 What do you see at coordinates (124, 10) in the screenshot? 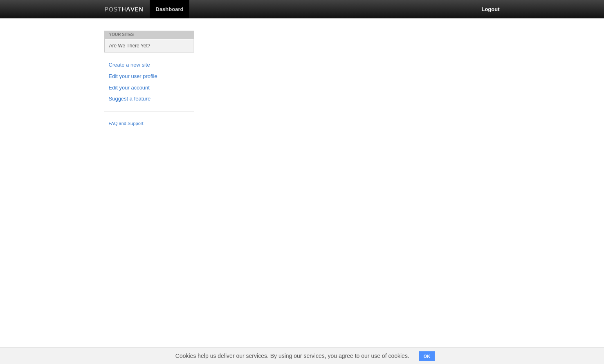
I see `img: Posthaven-bar` at bounding box center [124, 10].